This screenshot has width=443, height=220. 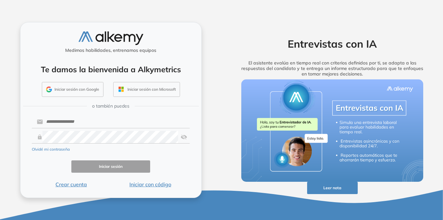 I want to click on button: Crear cuenta, so click(x=71, y=185).